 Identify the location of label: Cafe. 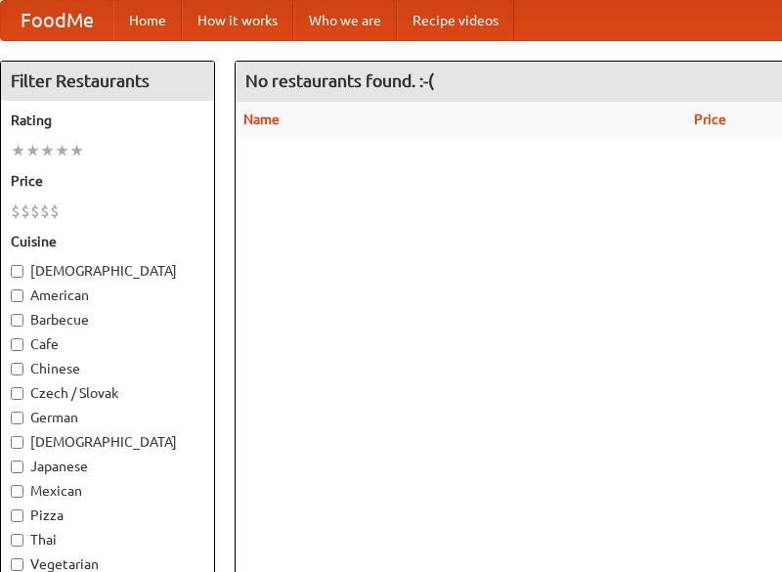
(108, 344).